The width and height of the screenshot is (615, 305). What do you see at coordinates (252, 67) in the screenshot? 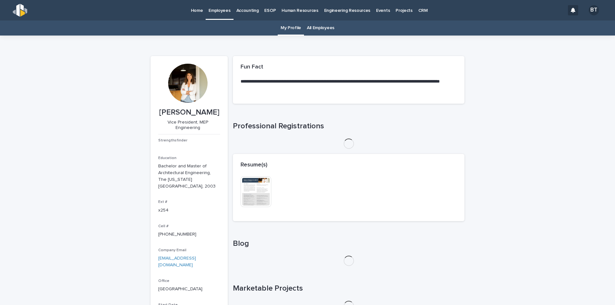
I see `h2: Fun Fact` at bounding box center [252, 67].